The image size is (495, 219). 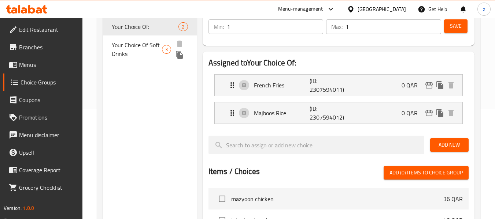 What do you see at coordinates (338, 63) in the screenshot?
I see `h2: Assigned to Your Choice Of:` at bounding box center [338, 63].